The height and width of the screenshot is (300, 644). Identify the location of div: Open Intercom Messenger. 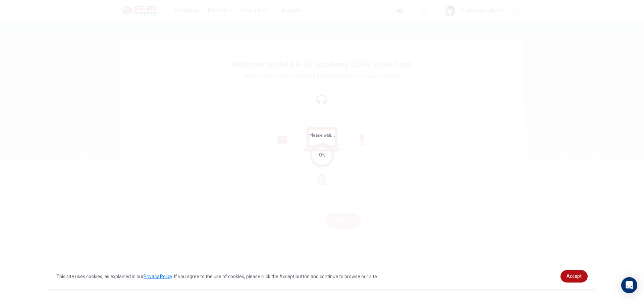
(629, 285).